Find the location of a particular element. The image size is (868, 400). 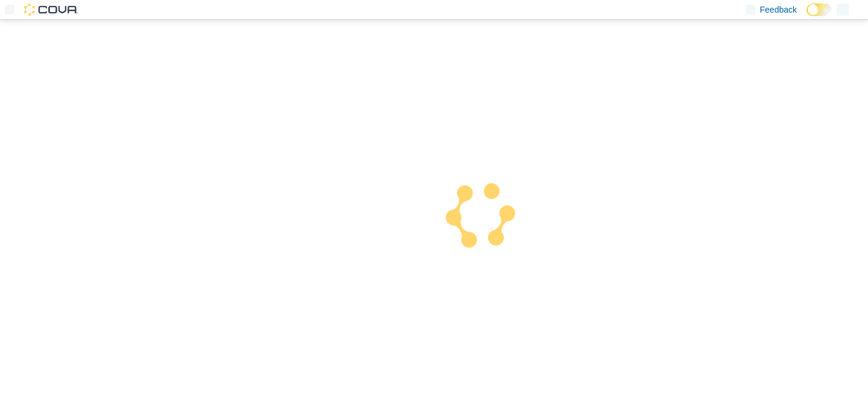

img: cova-loader is located at coordinates (479, 218).